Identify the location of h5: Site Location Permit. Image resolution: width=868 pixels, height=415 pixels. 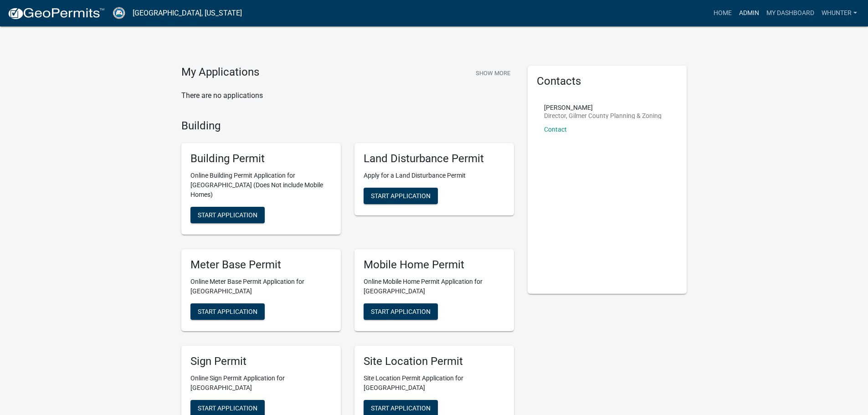
(434, 361).